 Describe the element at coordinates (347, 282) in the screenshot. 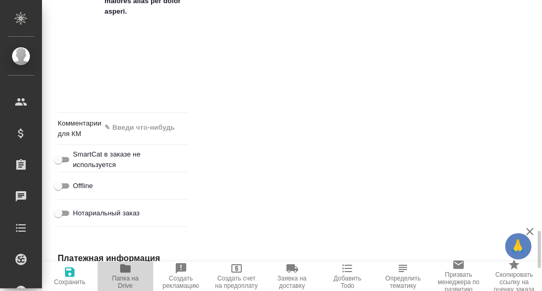

I see `span: Добавить Todo` at that location.